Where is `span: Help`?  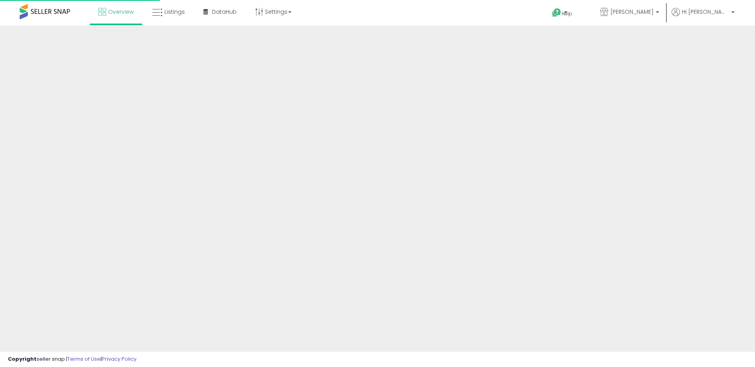 span: Help is located at coordinates (566, 13).